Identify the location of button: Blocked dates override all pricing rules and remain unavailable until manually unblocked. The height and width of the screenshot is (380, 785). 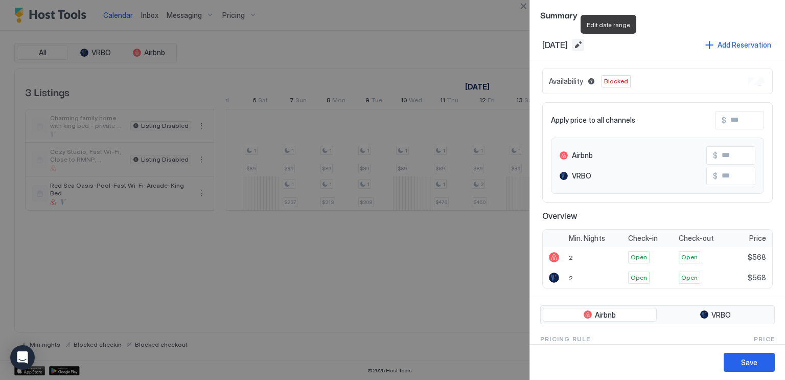
(591, 81).